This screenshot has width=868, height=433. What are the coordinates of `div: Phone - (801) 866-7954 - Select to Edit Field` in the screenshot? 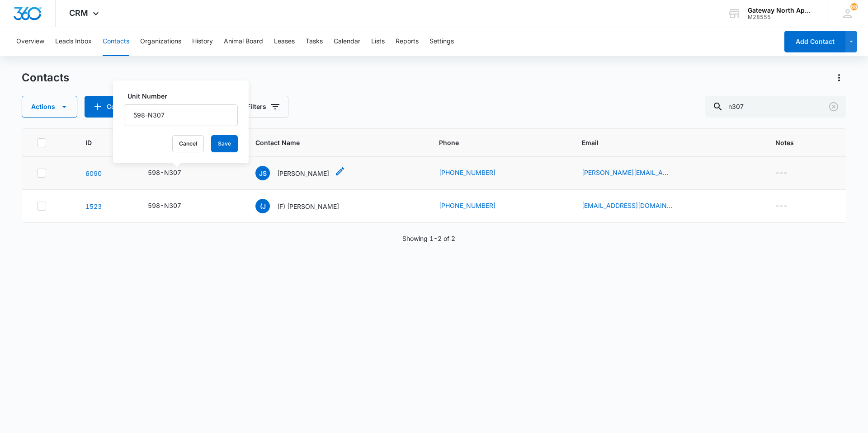 It's located at (475, 173).